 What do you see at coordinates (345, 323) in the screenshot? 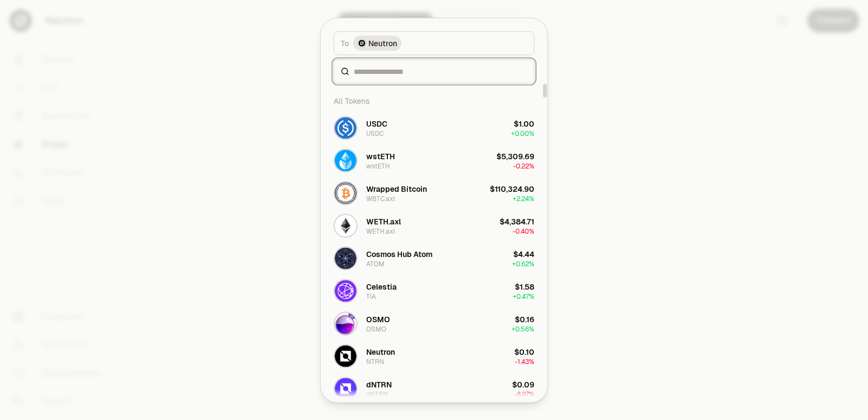
I see `img: OSMO Logo` at bounding box center [345, 323].